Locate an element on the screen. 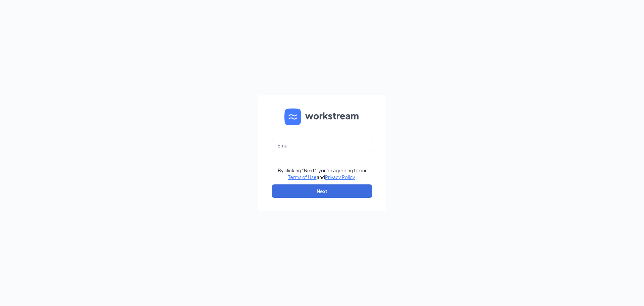 This screenshot has height=306, width=644. a: Terms of Use is located at coordinates (302, 177).